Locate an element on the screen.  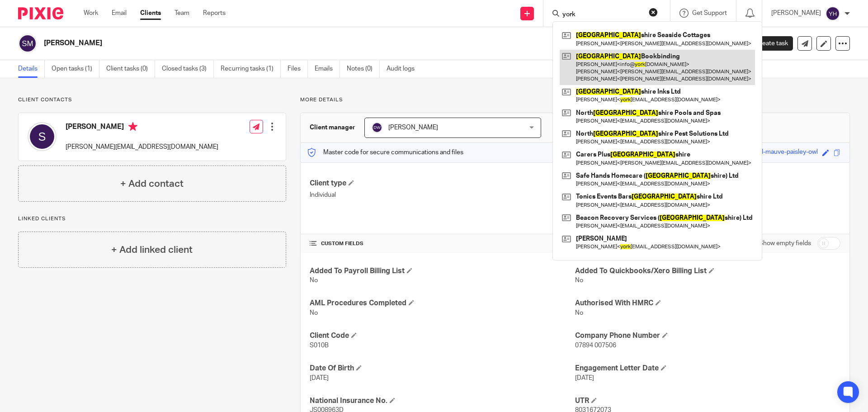
span: 07894 007506 is located at coordinates (596, 346).